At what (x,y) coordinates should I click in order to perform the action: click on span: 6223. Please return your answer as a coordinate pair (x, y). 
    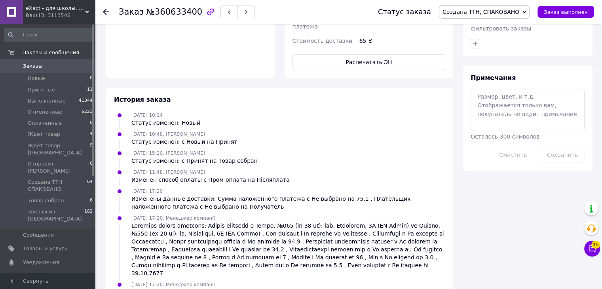
    Looking at the image, I should click on (87, 112).